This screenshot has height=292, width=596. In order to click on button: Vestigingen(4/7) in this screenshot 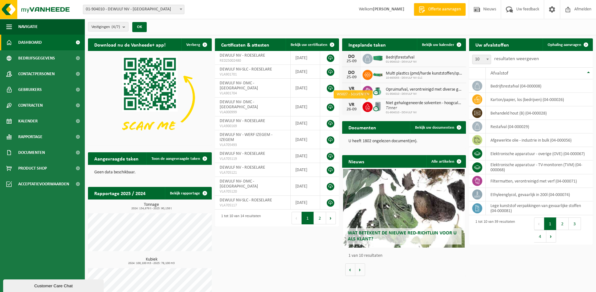, I will do `click(108, 27)`.